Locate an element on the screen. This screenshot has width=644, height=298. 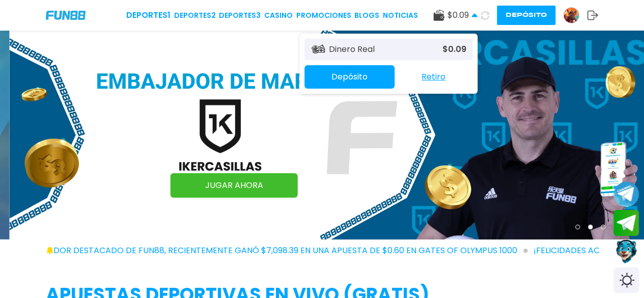
span: $ 0.09 is located at coordinates (462, 15).